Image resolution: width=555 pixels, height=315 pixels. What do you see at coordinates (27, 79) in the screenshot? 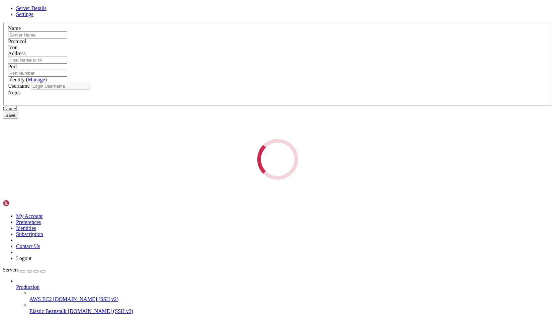
I see `label: Identity` at bounding box center [27, 79].